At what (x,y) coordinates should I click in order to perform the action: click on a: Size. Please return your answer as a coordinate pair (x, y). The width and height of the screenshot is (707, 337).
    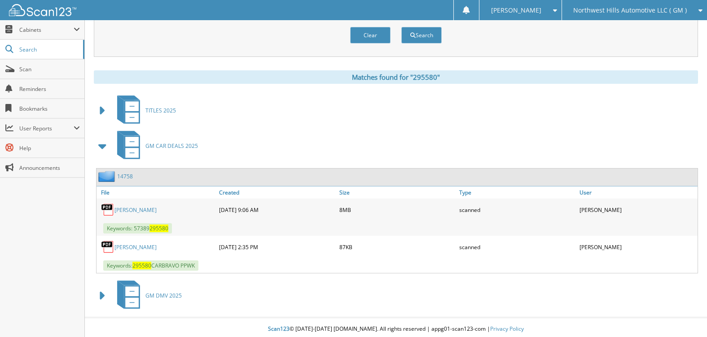
    Looking at the image, I should click on (397, 192).